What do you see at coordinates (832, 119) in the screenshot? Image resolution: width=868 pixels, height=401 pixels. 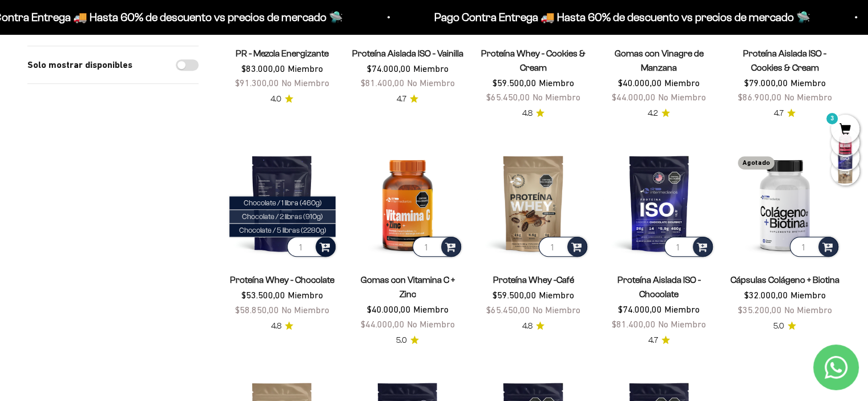 I see `mark: 3` at bounding box center [832, 119].